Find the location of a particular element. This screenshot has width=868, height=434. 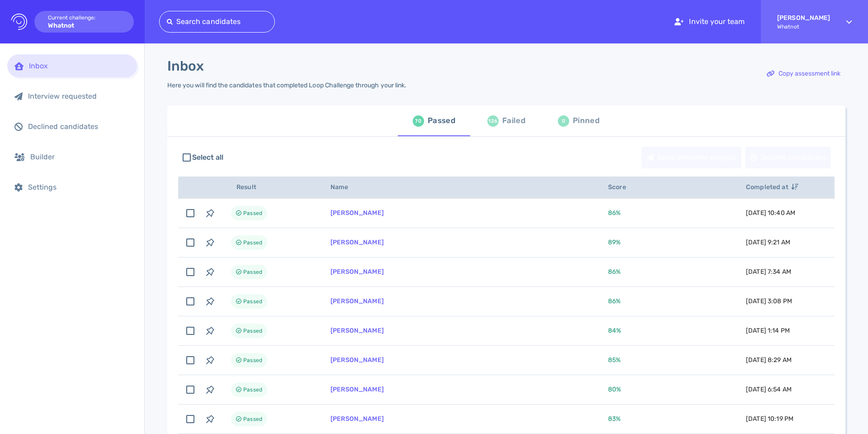

span: 85 % is located at coordinates (614, 360).